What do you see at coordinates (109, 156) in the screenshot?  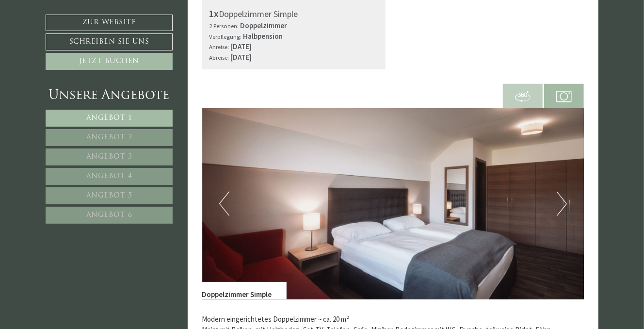 I see `span: Angebot 3` at bounding box center [109, 156].